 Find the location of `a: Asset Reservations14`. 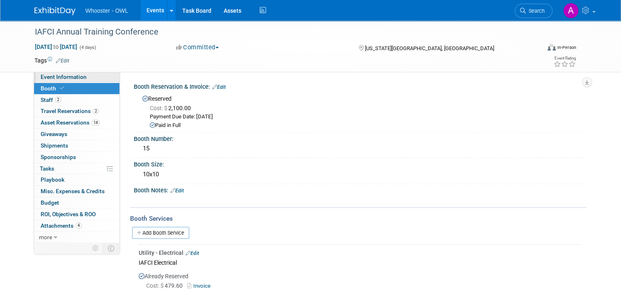

a: Asset Reservations14 is located at coordinates (77, 122).